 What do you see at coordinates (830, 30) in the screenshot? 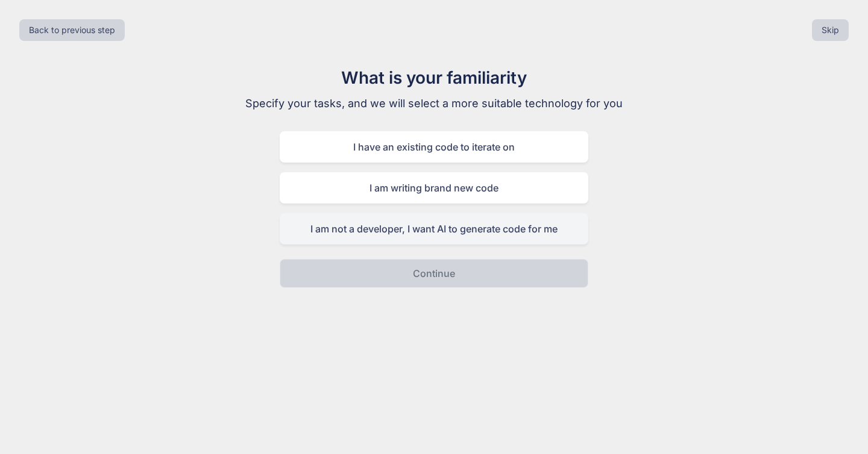
I see `button: Skip` at bounding box center [830, 30].